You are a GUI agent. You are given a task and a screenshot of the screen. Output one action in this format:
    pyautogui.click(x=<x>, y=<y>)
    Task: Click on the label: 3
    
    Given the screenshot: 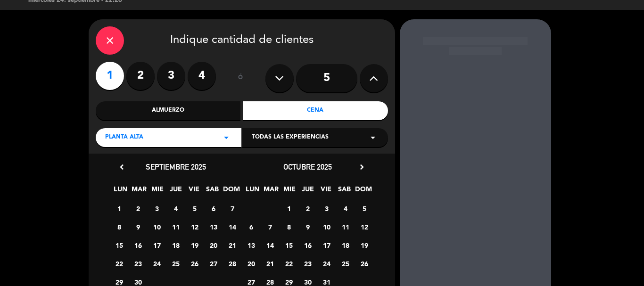 What is the action you would take?
    pyautogui.click(x=171, y=76)
    